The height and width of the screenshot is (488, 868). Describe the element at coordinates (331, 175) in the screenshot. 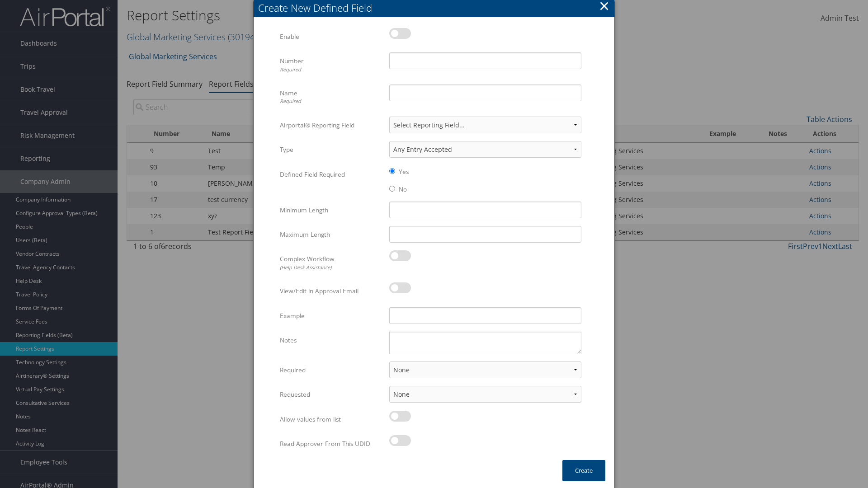

I see `label: Defined Field Required` at that location.